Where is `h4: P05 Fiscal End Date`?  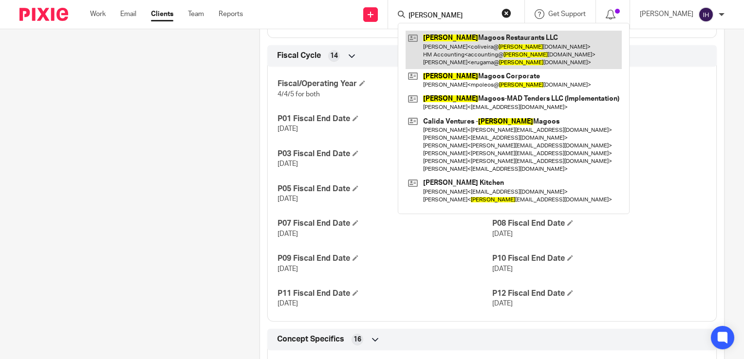
h4: P05 Fiscal End Date is located at coordinates (384, 189).